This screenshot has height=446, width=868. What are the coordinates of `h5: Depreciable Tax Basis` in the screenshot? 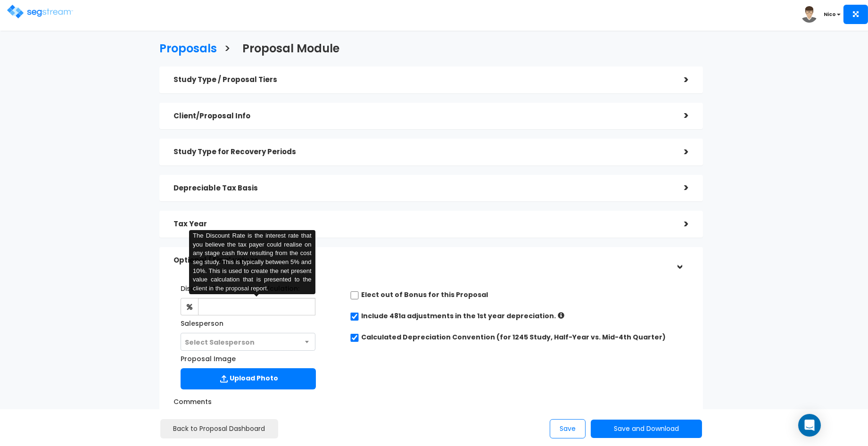 It's located at (422, 188).